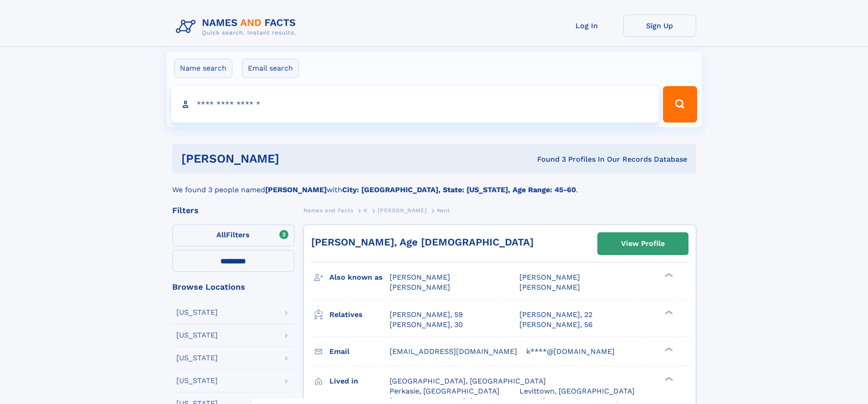 Image resolution: width=868 pixels, height=404 pixels. What do you see at coordinates (359, 352) in the screenshot?
I see `h3: Email` at bounding box center [359, 352].